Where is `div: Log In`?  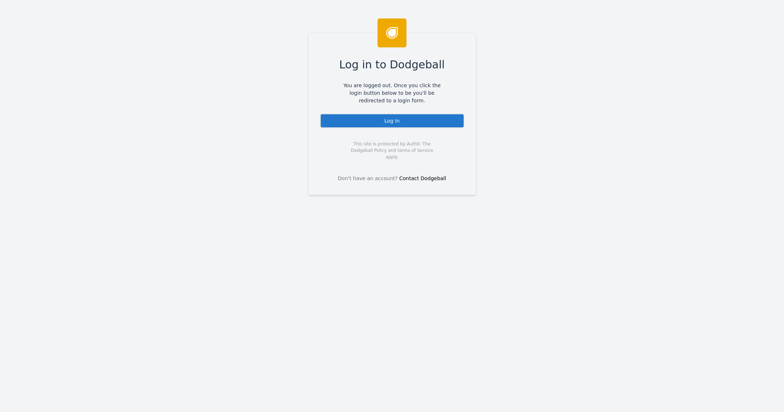 div: Log In is located at coordinates (392, 121).